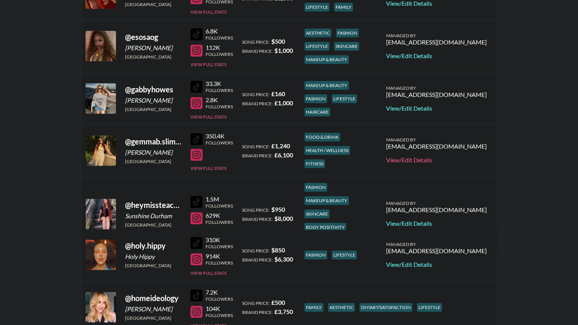 The image size is (578, 325). What do you see at coordinates (219, 215) in the screenshot?
I see `div: 629K` at bounding box center [219, 215].